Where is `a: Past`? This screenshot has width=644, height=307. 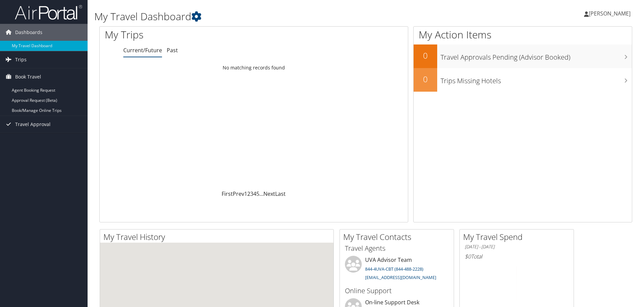 a: Past is located at coordinates (172, 50).